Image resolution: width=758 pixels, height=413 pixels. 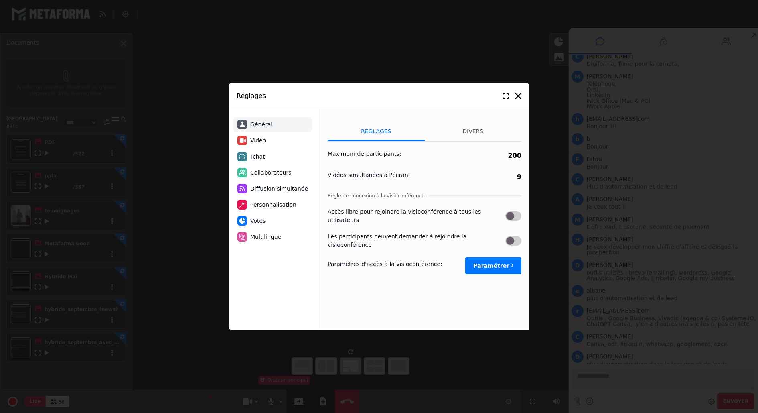 What do you see at coordinates (518, 96) in the screenshot?
I see `i: Fermer` at bounding box center [518, 96].